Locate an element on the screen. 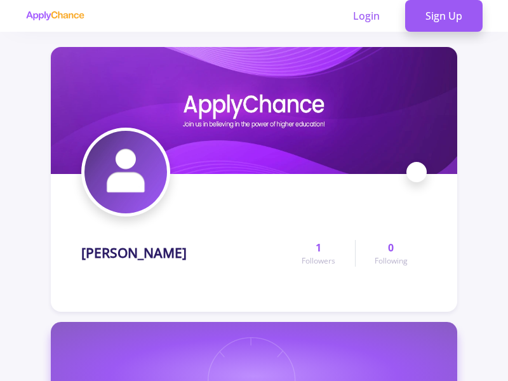  span: Followers is located at coordinates (318, 261).